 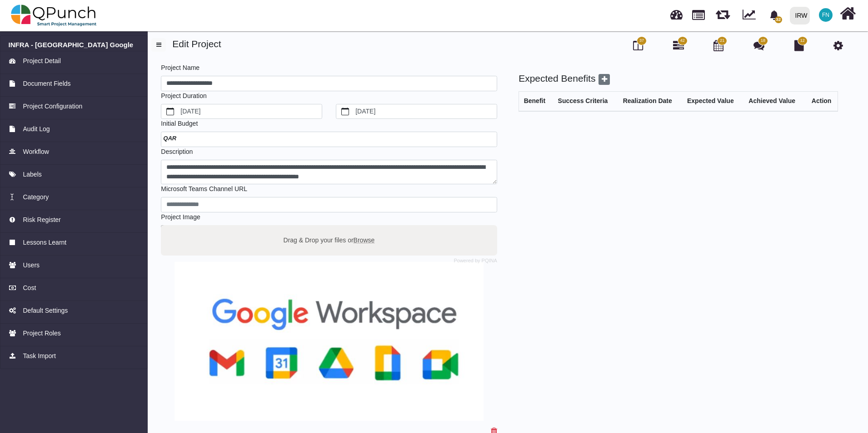 I want to click on span: Project Configuration, so click(x=52, y=107).